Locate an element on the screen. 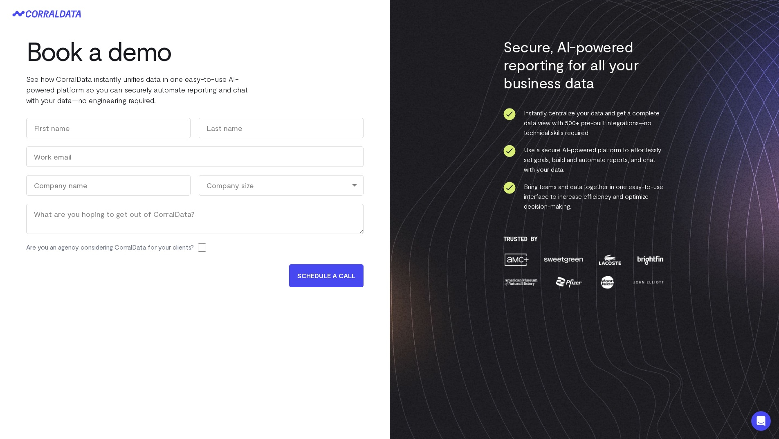  input: Last name is located at coordinates (281, 128).